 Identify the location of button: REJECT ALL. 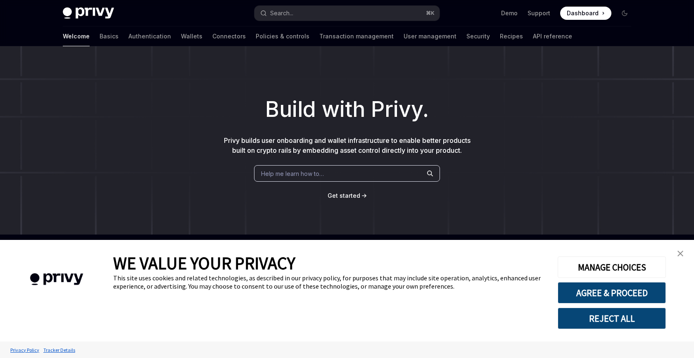
(612, 318).